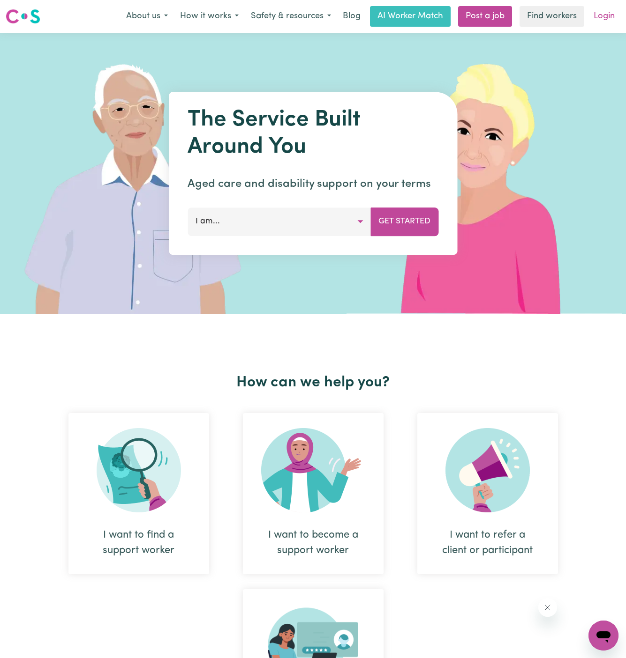 The height and width of the screenshot is (658, 626). I want to click on p: Aged care and disability support on your terms, so click(313, 184).